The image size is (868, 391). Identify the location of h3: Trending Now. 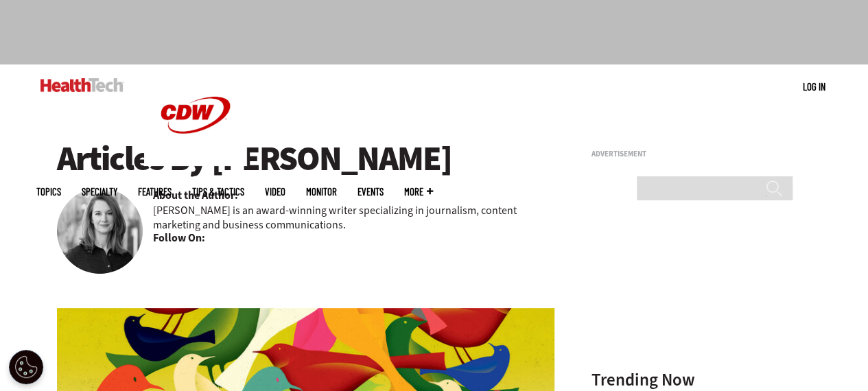
(694, 379).